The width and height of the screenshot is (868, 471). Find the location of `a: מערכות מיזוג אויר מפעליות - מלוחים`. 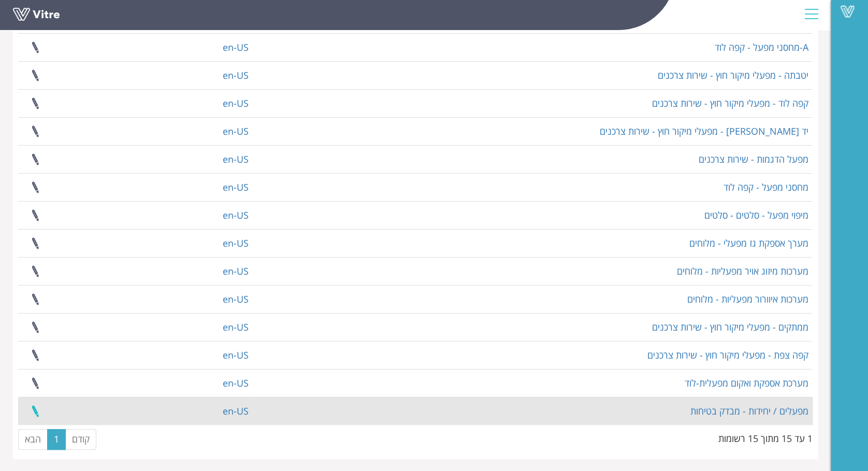

a: מערכות מיזוג אויר מפעליות - מלוחים is located at coordinates (743, 271).